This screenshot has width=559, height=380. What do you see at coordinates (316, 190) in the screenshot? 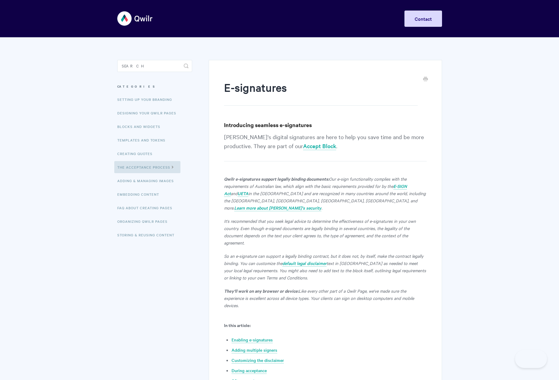
I see `a: E-SIGN Act` at bounding box center [316, 190].